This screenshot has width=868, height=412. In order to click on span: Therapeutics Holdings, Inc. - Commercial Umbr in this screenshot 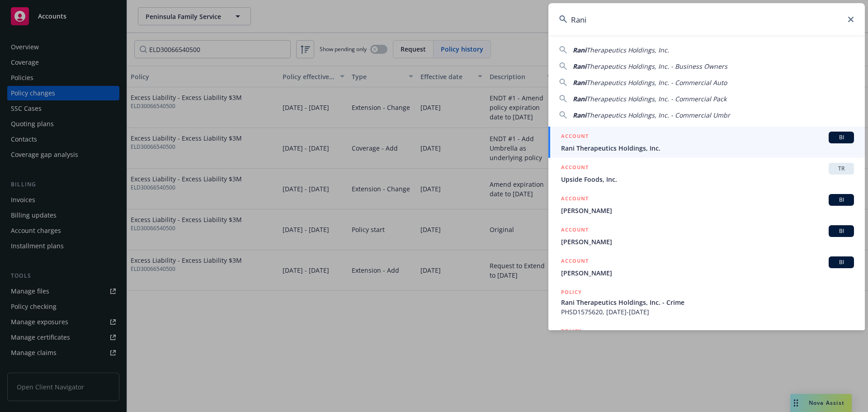, I will do `click(658, 115)`.